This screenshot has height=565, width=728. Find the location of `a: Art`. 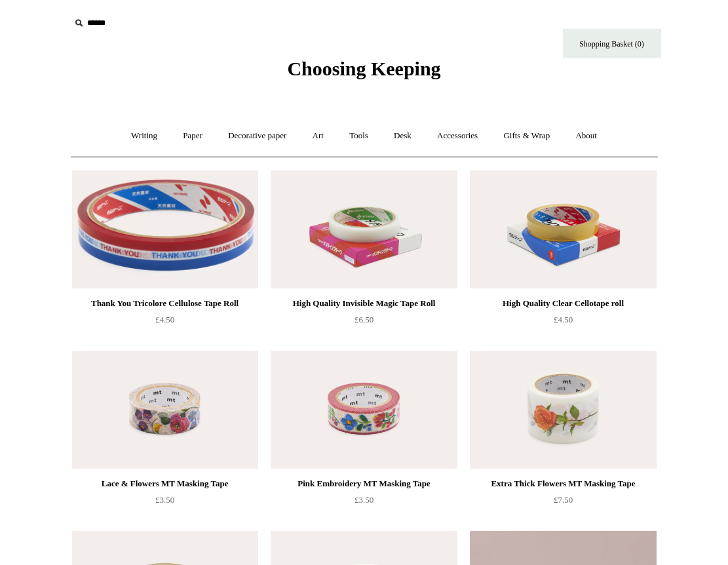

a: Art is located at coordinates (318, 136).